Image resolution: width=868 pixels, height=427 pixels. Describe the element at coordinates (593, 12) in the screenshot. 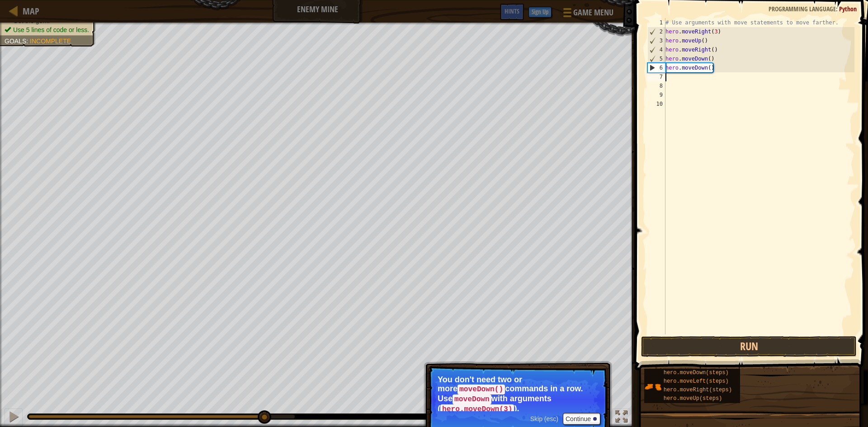

I see `span: Game Menu` at that location.